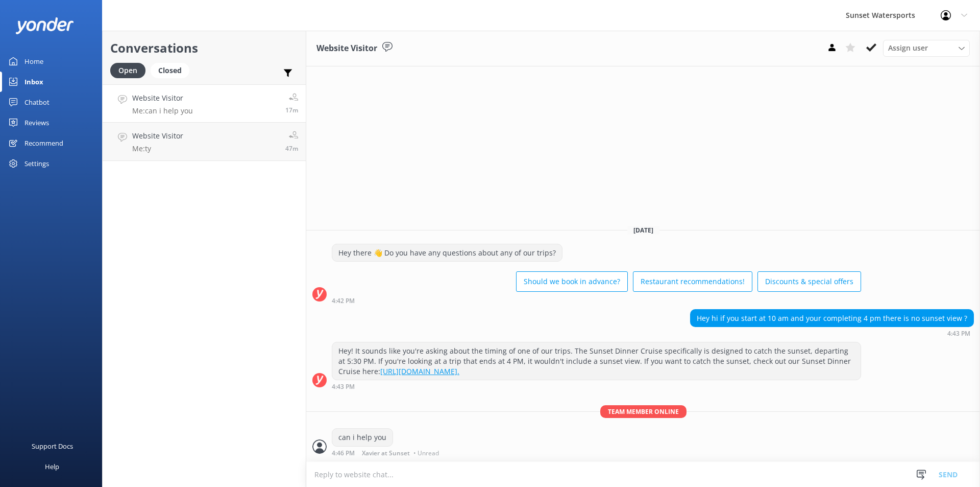 Image resolution: width=980 pixels, height=487 pixels. What do you see at coordinates (809, 282) in the screenshot?
I see `button: Discounts & special offers` at bounding box center [809, 282].